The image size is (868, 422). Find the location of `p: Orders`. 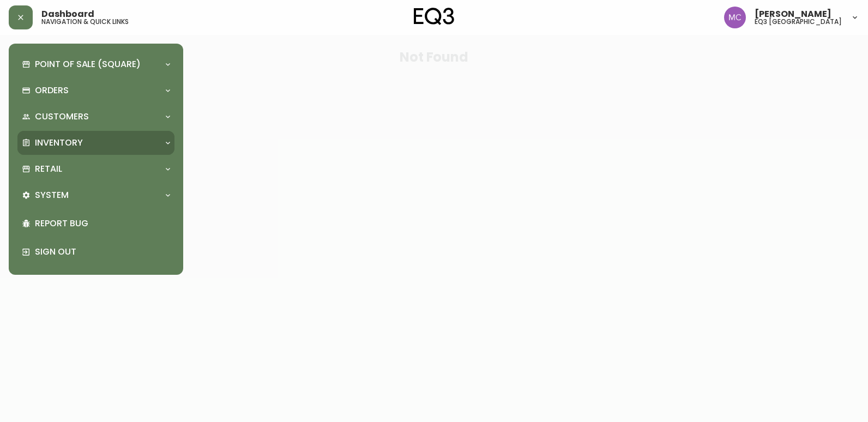

p: Orders is located at coordinates (52, 90).